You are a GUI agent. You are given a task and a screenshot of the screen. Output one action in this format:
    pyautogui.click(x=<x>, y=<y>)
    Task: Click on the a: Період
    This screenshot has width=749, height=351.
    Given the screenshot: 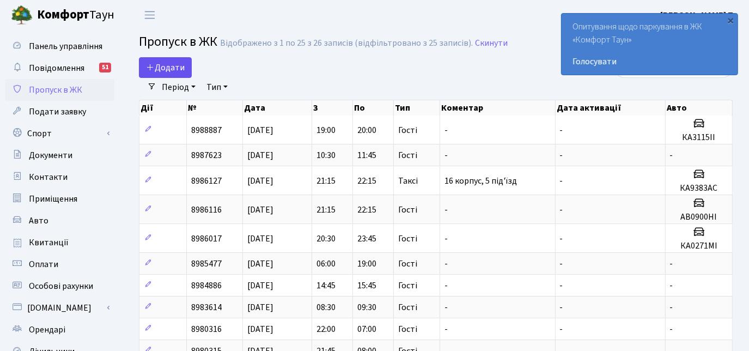 What is the action you would take?
    pyautogui.click(x=179, y=87)
    